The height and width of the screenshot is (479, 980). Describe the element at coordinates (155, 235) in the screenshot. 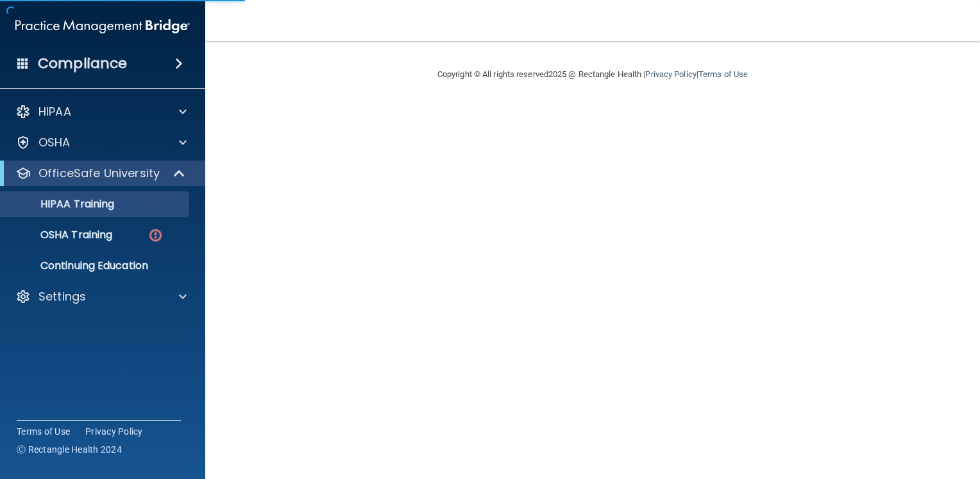

I see `img: danger-circle.6113f641.png` at that location.